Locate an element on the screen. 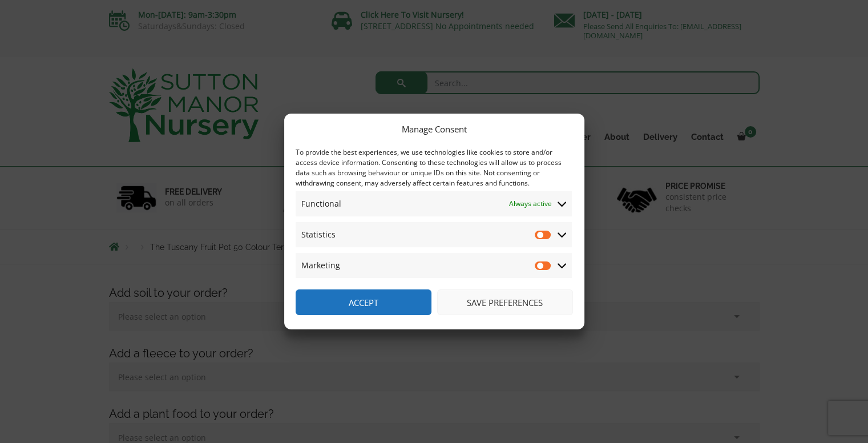 The image size is (868, 443). summary: Statistics is located at coordinates (434, 234).